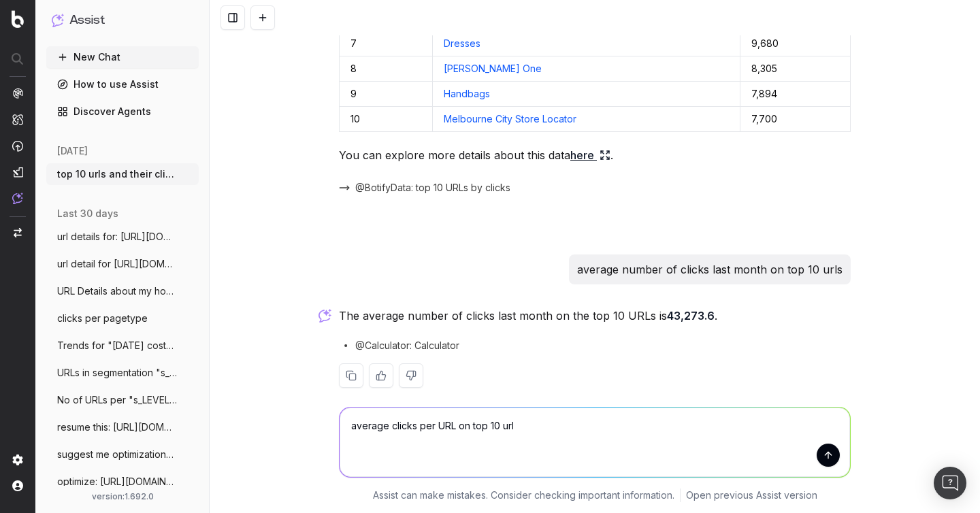 This screenshot has width=980, height=513. Describe the element at coordinates (123, 455) in the screenshot. I see `button: suggest me optimizations based on: https` at that location.